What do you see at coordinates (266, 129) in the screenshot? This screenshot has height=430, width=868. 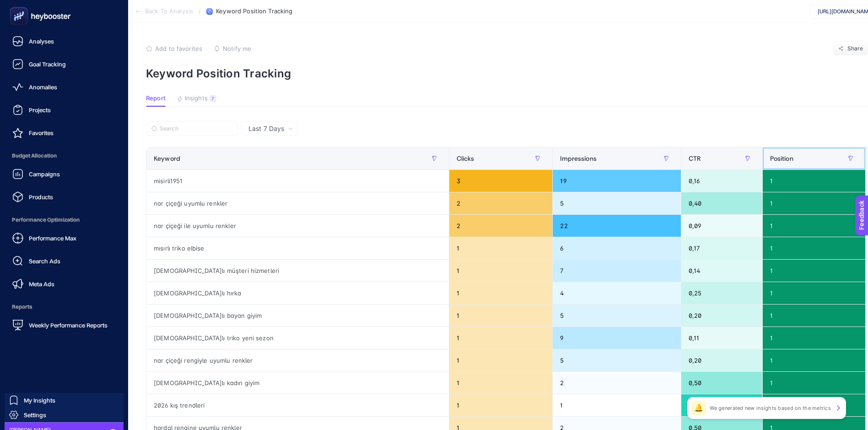 I see `span: Last 7 Days` at bounding box center [266, 129].